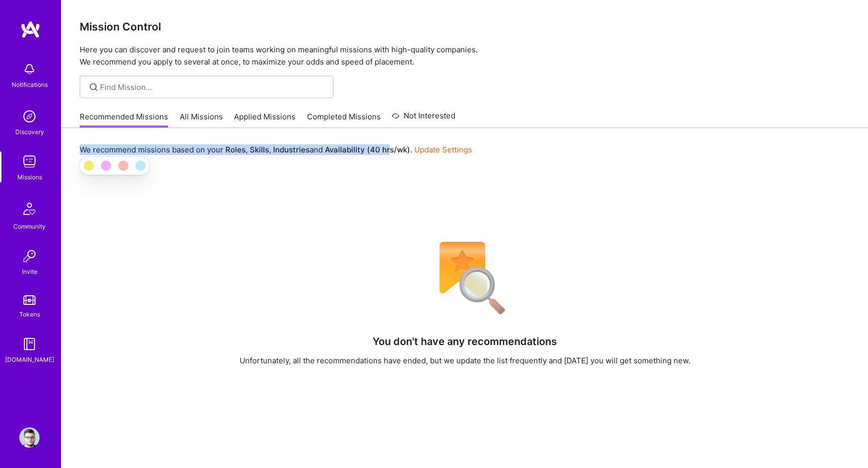  Describe the element at coordinates (29, 132) in the screenshot. I see `div: Discovery` at that location.